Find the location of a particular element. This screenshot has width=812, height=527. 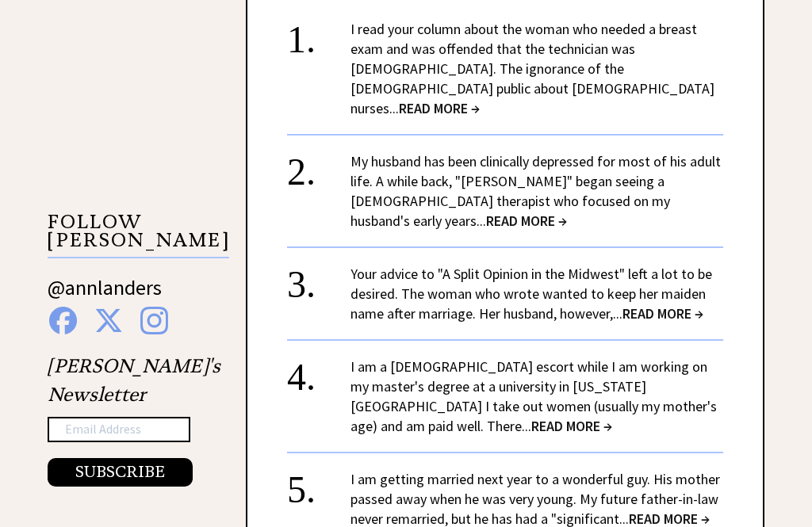

a: Your advice to "A Split Opinion in the Midwest" left a lot to be desired. The woman who wrote wan... is located at coordinates (531, 293).